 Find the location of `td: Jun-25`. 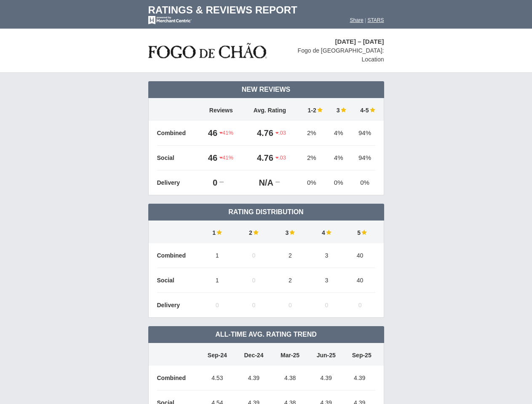

td: Jun-25 is located at coordinates (326, 355).